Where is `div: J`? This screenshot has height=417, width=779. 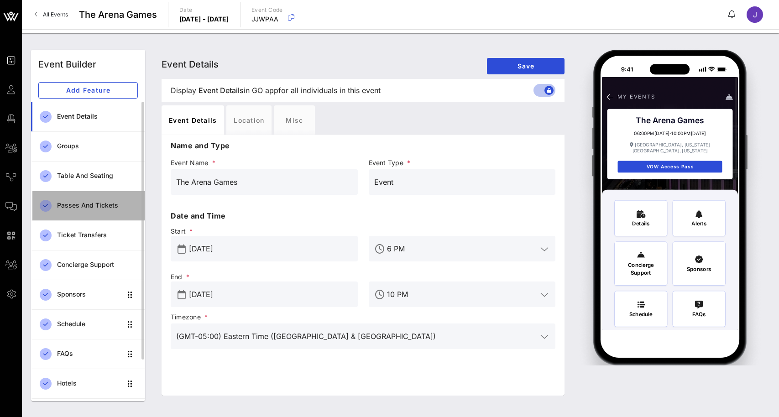
div: J is located at coordinates (755, 15).